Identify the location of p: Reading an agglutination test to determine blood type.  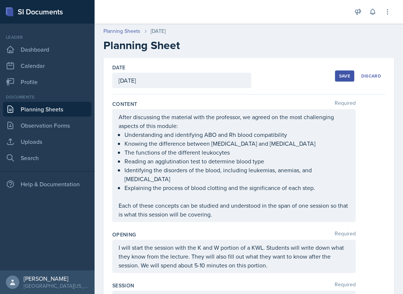
(237, 161).